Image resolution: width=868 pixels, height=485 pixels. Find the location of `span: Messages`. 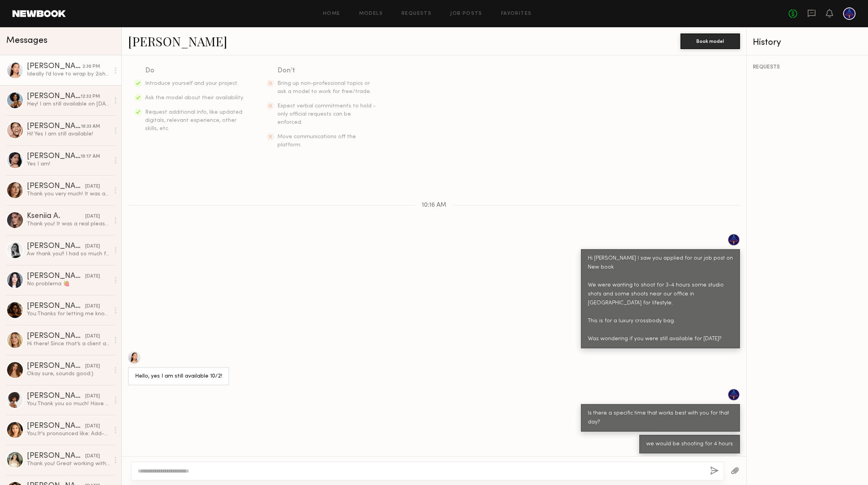

span: Messages is located at coordinates (27, 41).